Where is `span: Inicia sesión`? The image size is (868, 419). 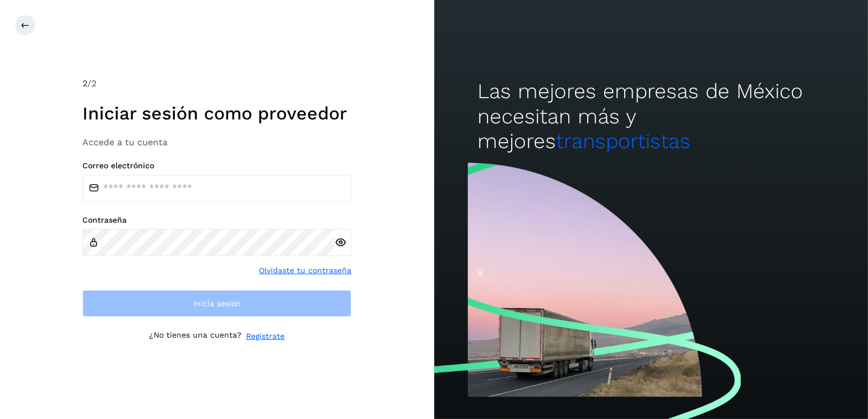 span: Inicia sesión is located at coordinates (217, 303).